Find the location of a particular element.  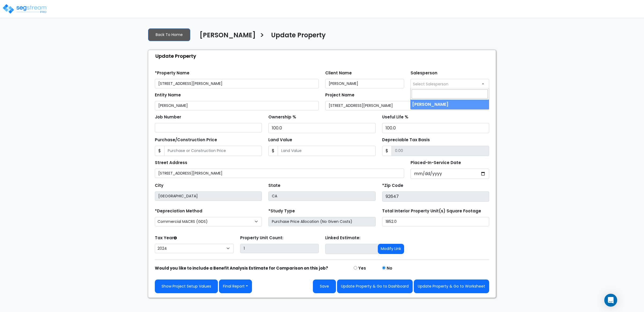

input: Ownership is located at coordinates (322, 128).